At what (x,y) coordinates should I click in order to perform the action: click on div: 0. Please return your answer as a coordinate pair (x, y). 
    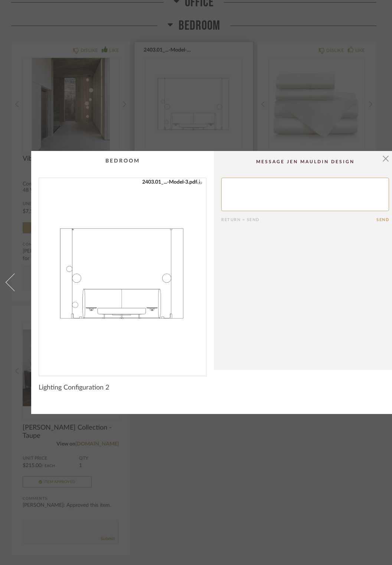
    Looking at the image, I should click on (122, 274).